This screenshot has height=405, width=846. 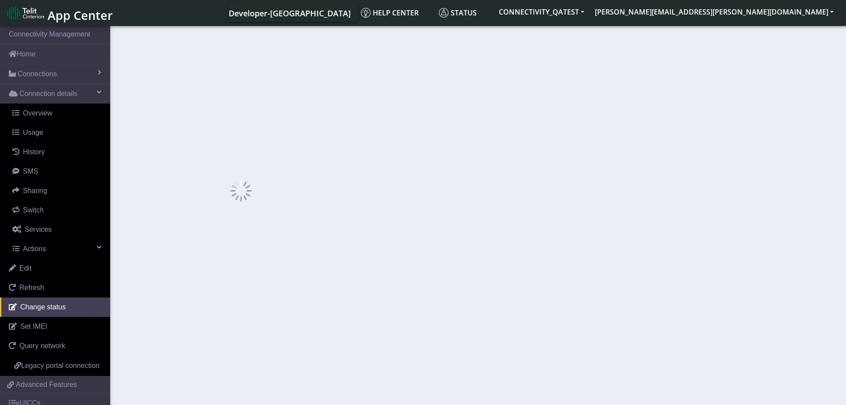 What do you see at coordinates (33, 326) in the screenshot?
I see `span: Set IMEI` at bounding box center [33, 326].